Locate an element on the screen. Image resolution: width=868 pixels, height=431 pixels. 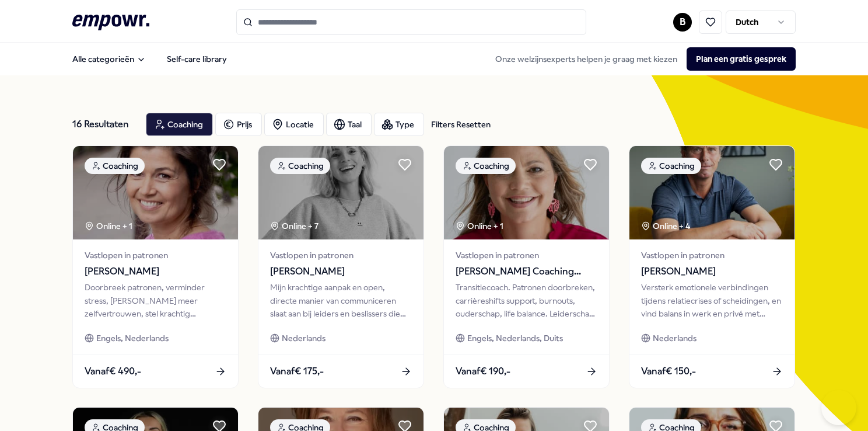
div: Transitiecoach. Patronen doorbreken, carrièreshifts support, burnouts, ouderschap, life balance. ... is located at coordinates (526, 301).